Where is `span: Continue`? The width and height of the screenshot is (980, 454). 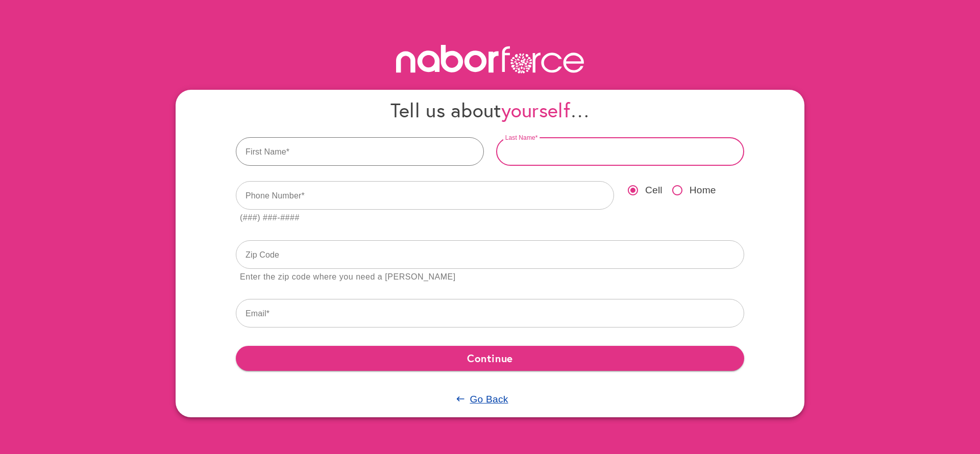
span: Continue is located at coordinates (490, 358).